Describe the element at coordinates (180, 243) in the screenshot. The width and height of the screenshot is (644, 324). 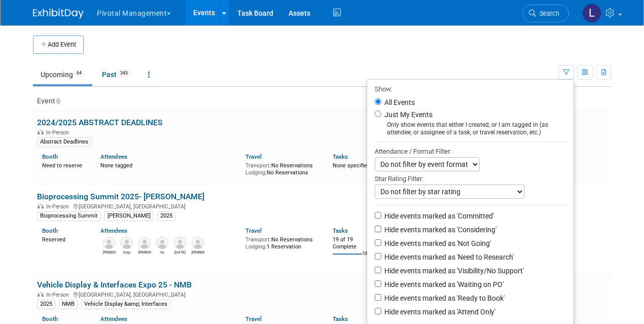
I see `img: Raja Srinivas` at that location.